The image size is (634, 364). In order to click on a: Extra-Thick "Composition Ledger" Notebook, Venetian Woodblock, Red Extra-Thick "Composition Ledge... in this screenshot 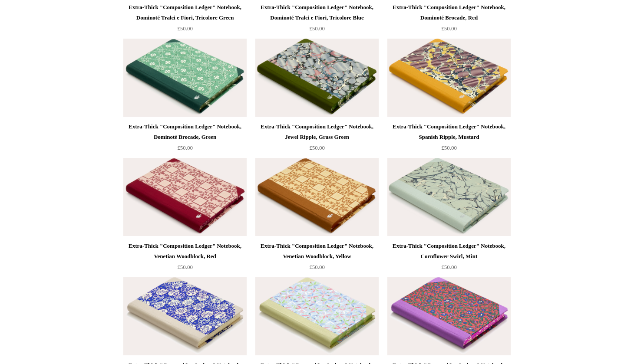, I will do `click(185, 197)`.